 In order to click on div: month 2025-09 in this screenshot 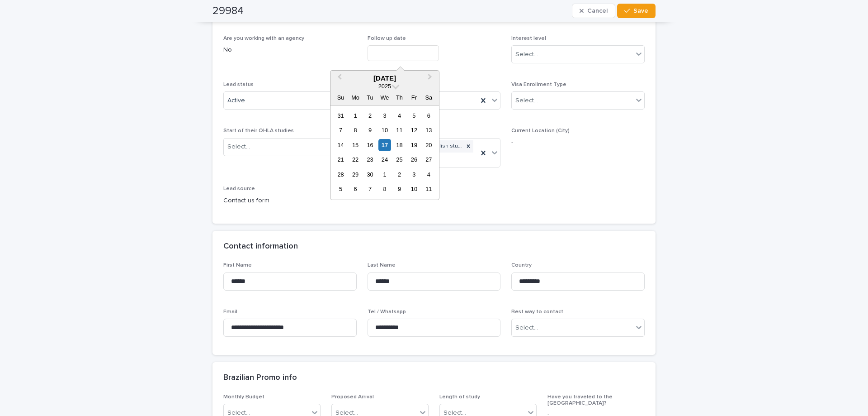, I will do `click(385, 152)`.